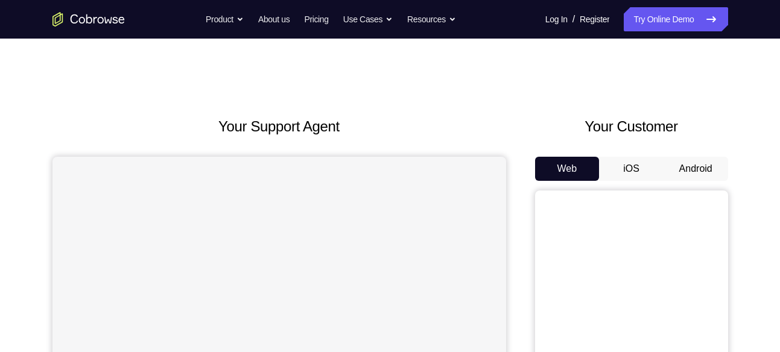 The height and width of the screenshot is (352, 780). Describe the element at coordinates (594, 19) in the screenshot. I see `a: Register` at that location.